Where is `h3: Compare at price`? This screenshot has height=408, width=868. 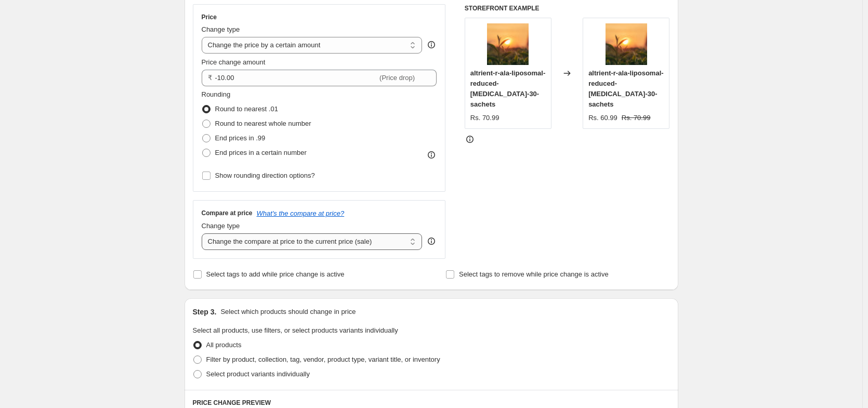
h3: Compare at price is located at coordinates (227, 213).